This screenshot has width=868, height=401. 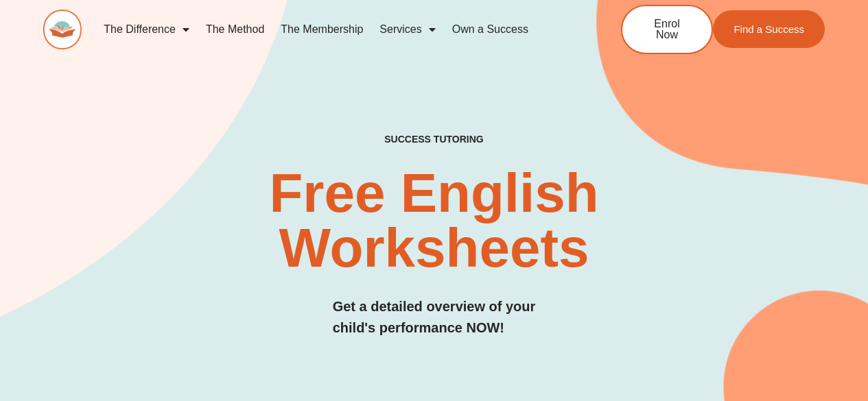 What do you see at coordinates (490, 29) in the screenshot?
I see `a: Own a Success` at bounding box center [490, 29].